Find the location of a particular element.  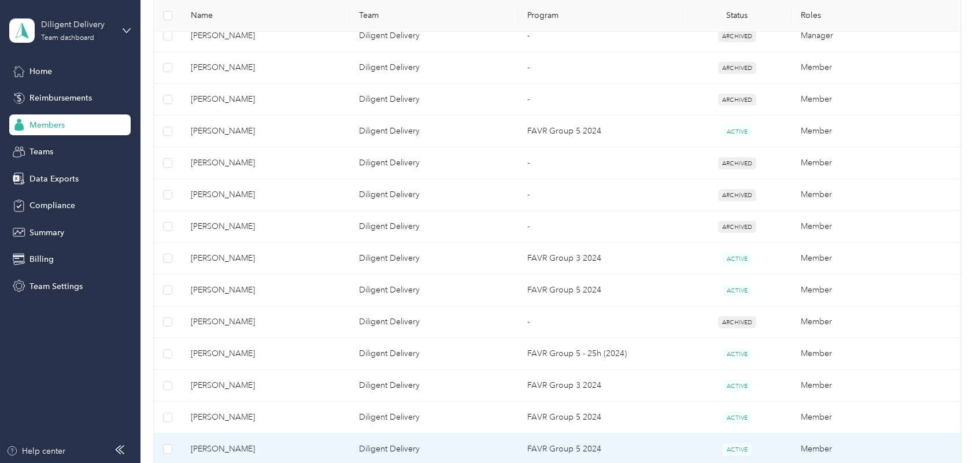

span: Summary is located at coordinates (47, 233).